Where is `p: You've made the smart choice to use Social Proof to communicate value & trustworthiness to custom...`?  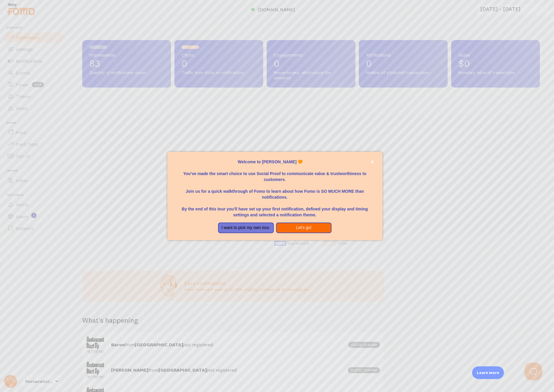 p: You've made the smart choice to use Social Proof to communicate value & trustworthiness to custom... is located at coordinates (275, 173).